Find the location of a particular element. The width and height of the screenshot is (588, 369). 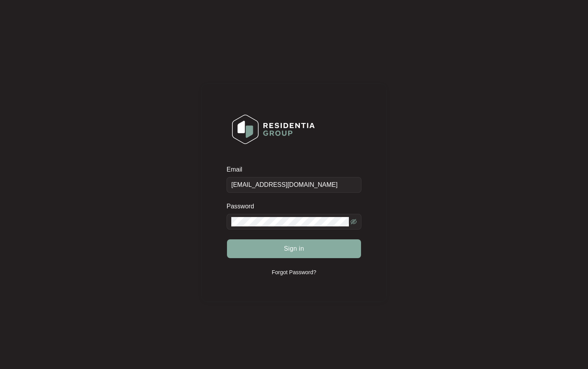

button: Sign in is located at coordinates (294, 249).